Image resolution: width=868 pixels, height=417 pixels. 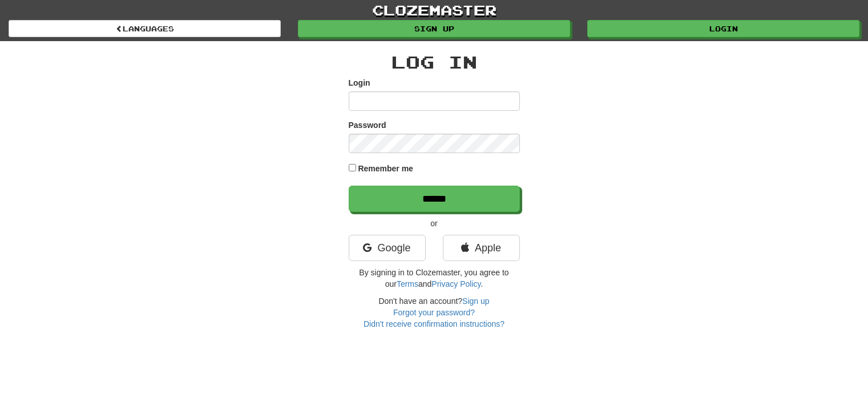 I want to click on label: Login, so click(x=360, y=83).